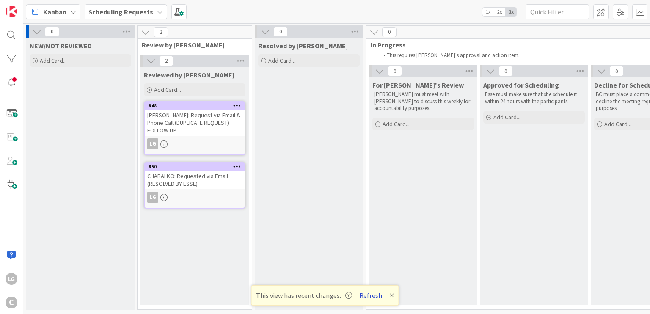 The width and height of the screenshot is (650, 314). What do you see at coordinates (304, 295) in the screenshot?
I see `span: This view has recent changes.` at bounding box center [304, 295].